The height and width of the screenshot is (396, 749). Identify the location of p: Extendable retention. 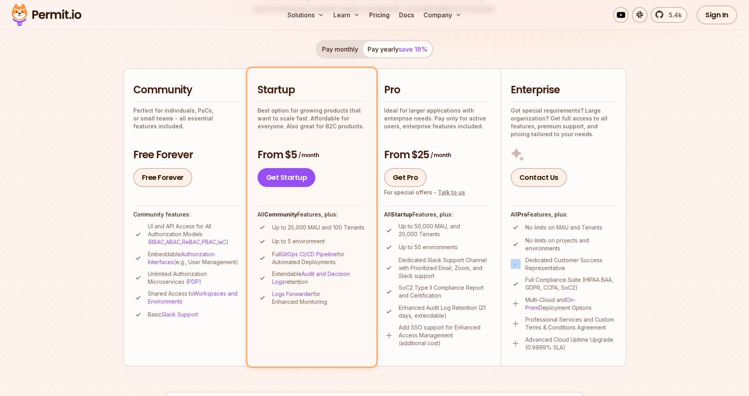
(319, 278).